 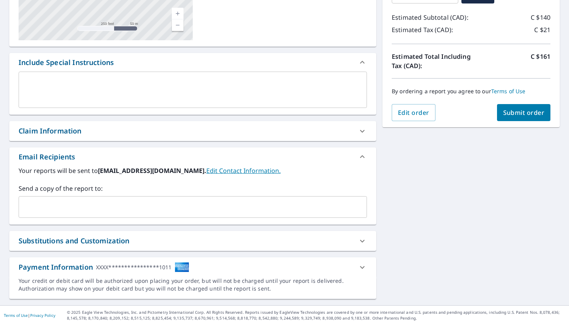 I want to click on img: cardImage, so click(x=182, y=267).